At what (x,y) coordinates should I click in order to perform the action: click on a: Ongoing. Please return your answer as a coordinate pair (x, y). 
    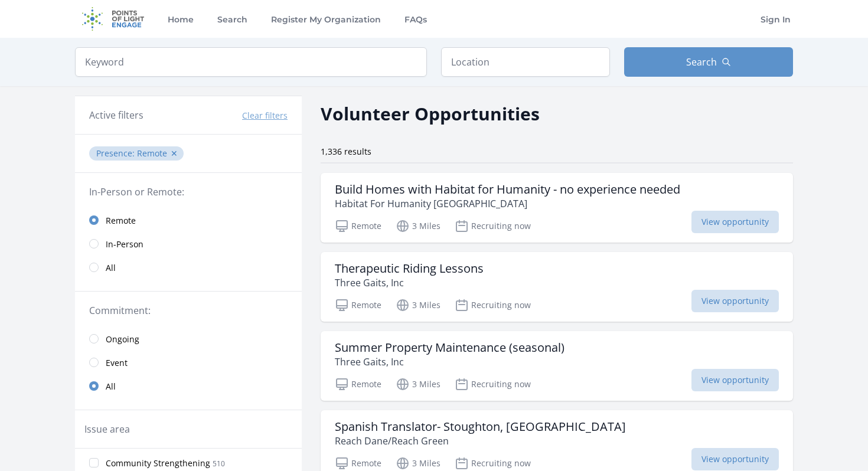
    Looking at the image, I should click on (189, 338).